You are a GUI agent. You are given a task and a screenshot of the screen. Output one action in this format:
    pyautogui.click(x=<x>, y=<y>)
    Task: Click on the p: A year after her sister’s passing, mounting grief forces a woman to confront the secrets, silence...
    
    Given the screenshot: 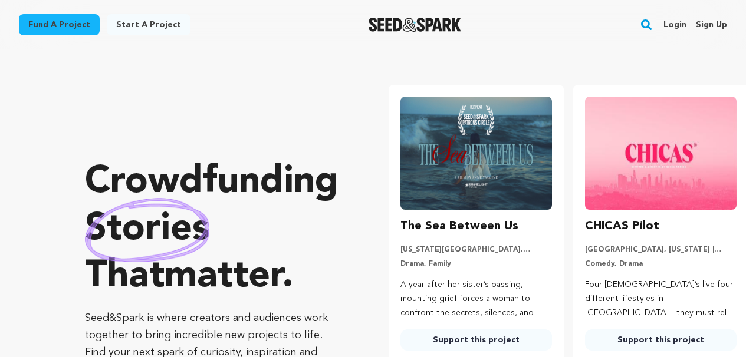 What is the action you would take?
    pyautogui.click(x=476, y=299)
    